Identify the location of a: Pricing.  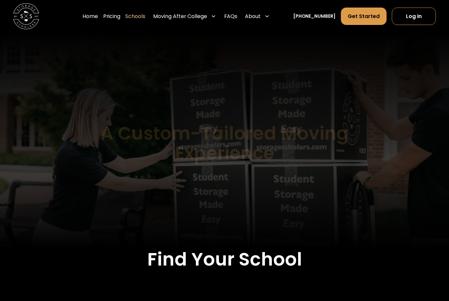
(112, 16).